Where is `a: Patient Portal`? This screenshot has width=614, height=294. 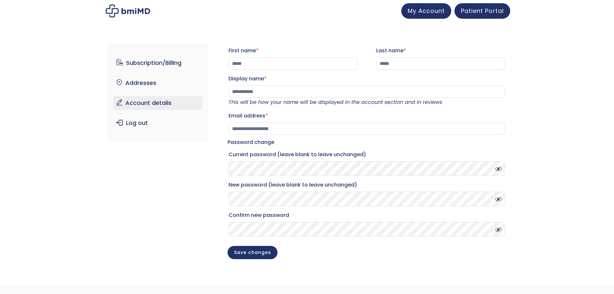 a: Patient Portal is located at coordinates (482, 11).